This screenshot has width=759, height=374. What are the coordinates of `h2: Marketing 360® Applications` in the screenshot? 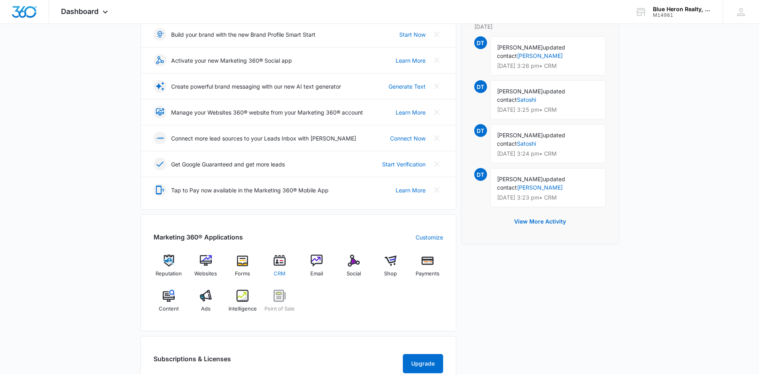 It's located at (198, 237).